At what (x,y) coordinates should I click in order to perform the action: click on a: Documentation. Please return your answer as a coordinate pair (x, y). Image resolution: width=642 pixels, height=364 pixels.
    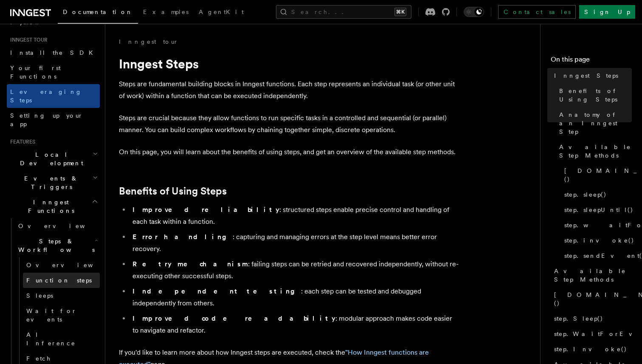
    Looking at the image, I should click on (98, 13).